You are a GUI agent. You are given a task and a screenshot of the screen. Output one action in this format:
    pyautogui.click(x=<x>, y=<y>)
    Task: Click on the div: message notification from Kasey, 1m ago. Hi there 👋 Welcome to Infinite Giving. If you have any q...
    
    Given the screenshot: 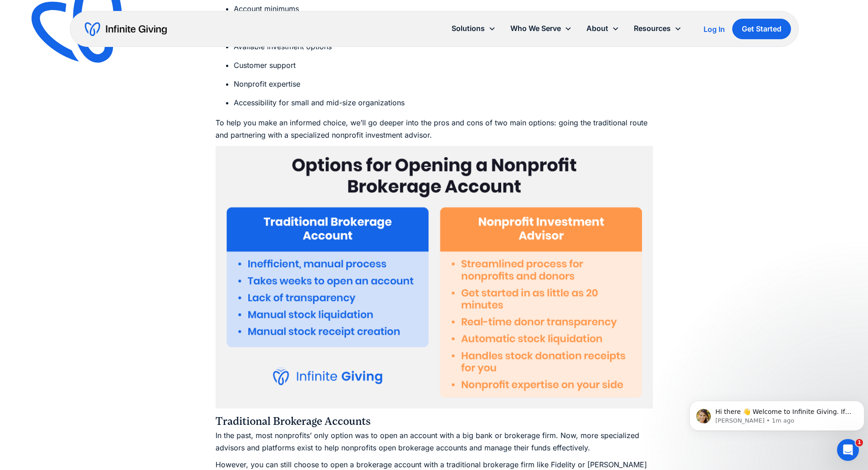 What is the action you would take?
    pyautogui.click(x=91, y=34)
    